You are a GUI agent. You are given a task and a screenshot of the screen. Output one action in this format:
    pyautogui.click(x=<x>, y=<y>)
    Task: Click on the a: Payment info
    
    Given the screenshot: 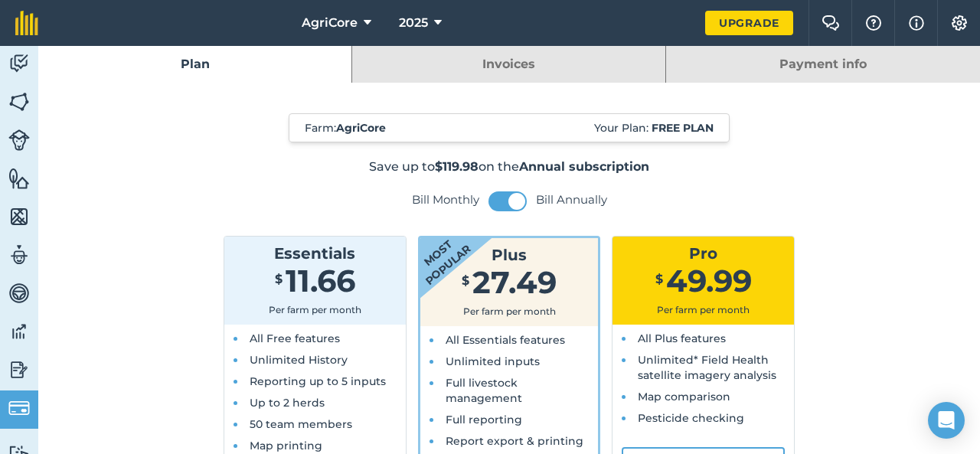 What is the action you would take?
    pyautogui.click(x=823, y=64)
    